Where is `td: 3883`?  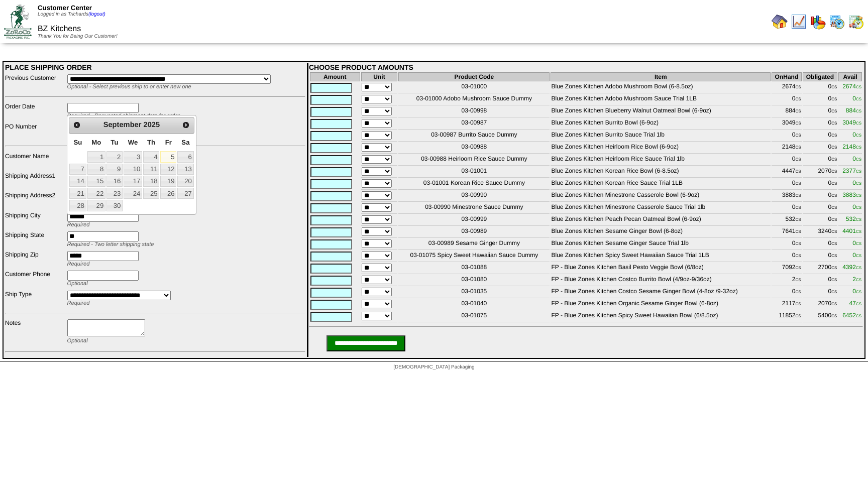 td: 3883 is located at coordinates (786, 197).